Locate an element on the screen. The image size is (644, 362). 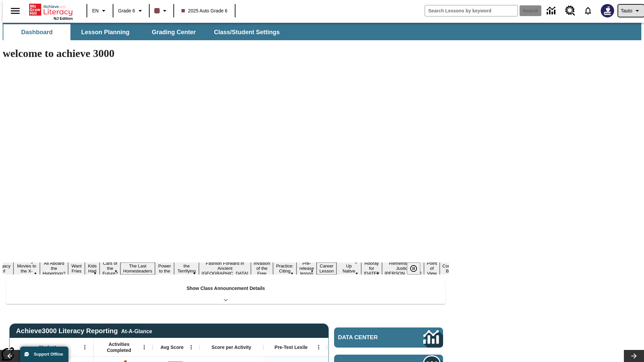
a: Home is located at coordinates (51, 10).